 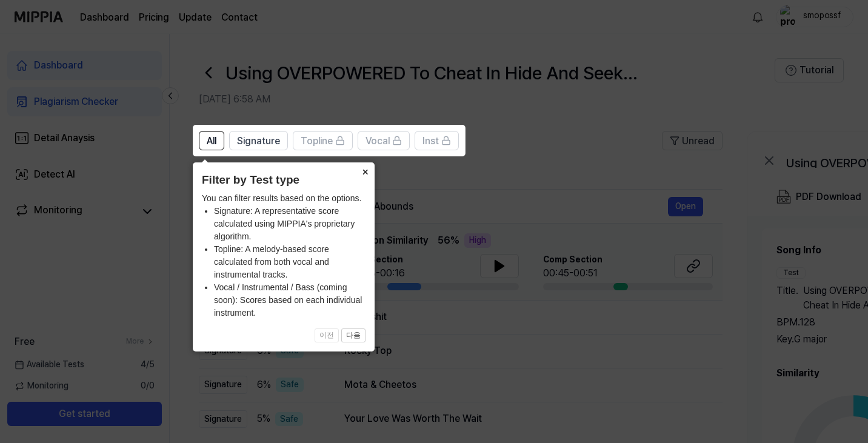 What do you see at coordinates (284, 255) in the screenshot?
I see `div: You can filter results based on the options.` at bounding box center [284, 255].